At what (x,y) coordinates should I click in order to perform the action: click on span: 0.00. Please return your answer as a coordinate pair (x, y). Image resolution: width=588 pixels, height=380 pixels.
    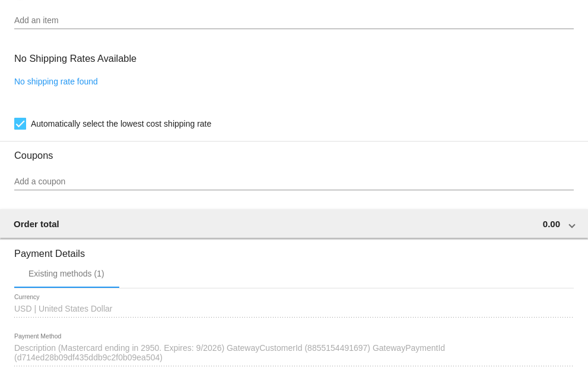
    Looking at the image, I should click on (551, 223).